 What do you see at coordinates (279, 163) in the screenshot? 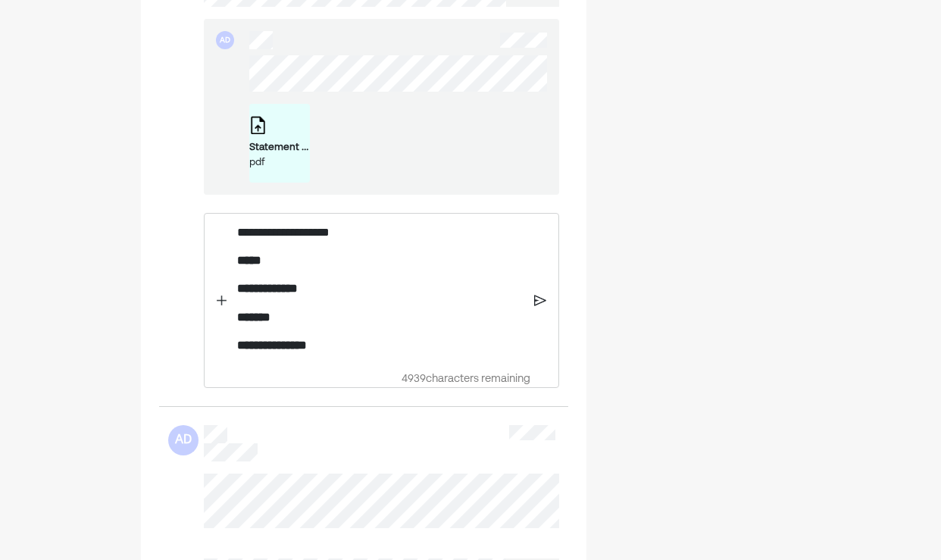
I see `div: pdf` at bounding box center [279, 163].